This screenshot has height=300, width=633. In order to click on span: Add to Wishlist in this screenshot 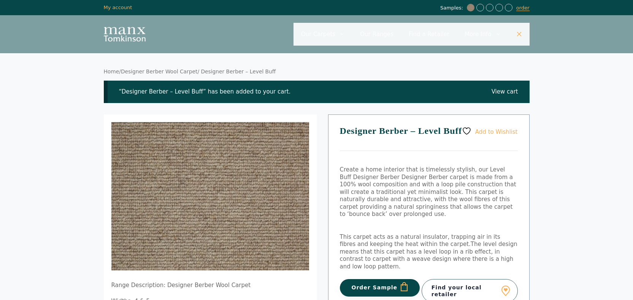, I will do `click(497, 132)`.